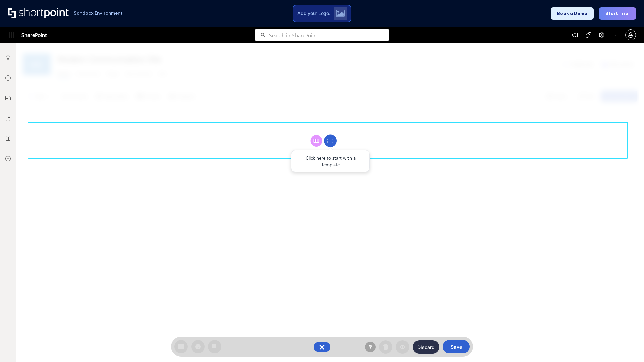 This screenshot has height=362, width=644. I want to click on button: Discard, so click(426, 347).